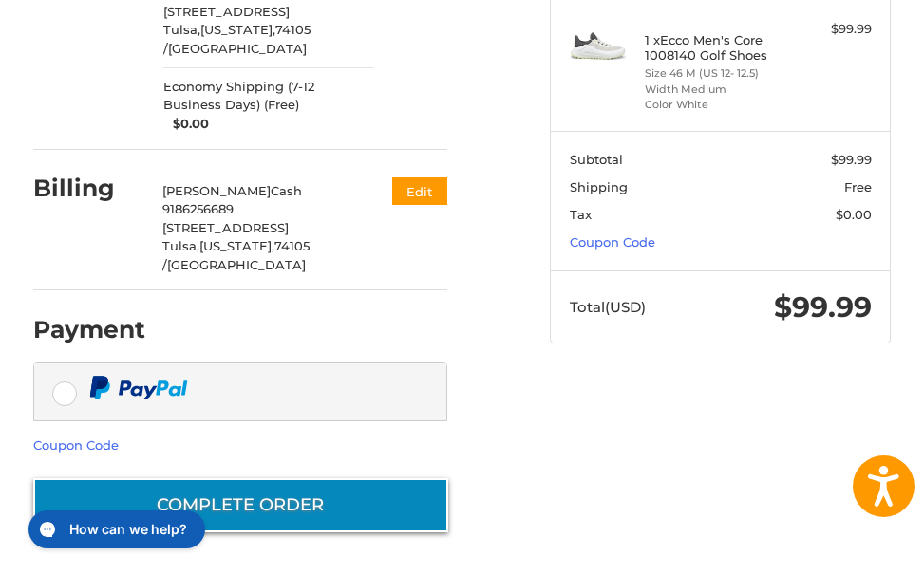 This screenshot has height=574, width=924. What do you see at coordinates (598, 187) in the screenshot?
I see `span: Shipping` at bounding box center [598, 187].